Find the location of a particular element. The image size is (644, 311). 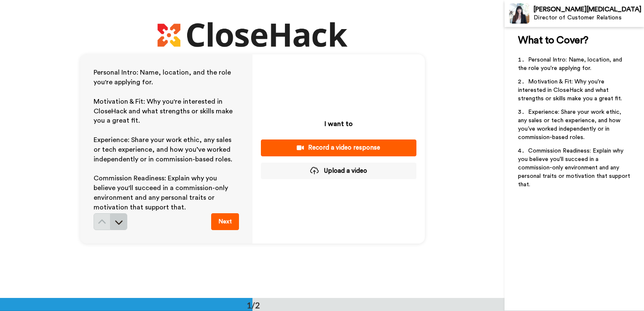

p: I want to is located at coordinates (339, 124).